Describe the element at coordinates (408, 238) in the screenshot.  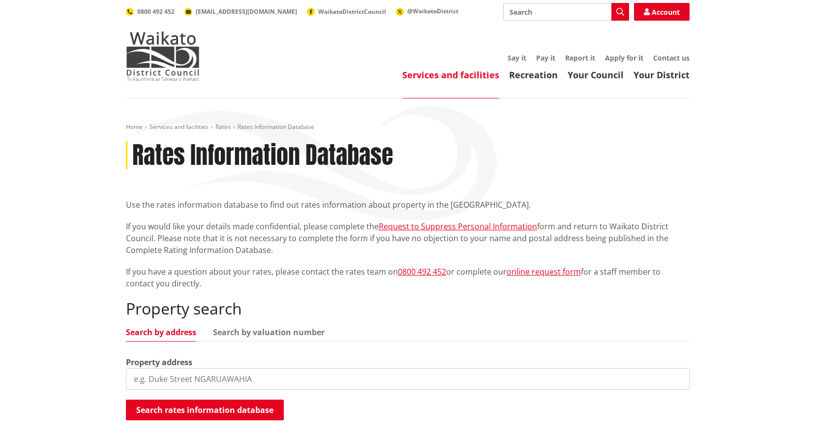
I see `p: If you would like your details made confidential, please complete the form and return to Waikato ...` at that location.